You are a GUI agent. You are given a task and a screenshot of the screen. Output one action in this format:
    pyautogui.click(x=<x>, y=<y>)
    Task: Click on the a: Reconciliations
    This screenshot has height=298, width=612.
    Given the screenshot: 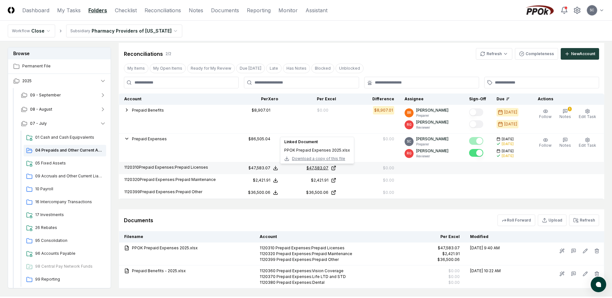 What is the action you would take?
    pyautogui.click(x=163, y=10)
    